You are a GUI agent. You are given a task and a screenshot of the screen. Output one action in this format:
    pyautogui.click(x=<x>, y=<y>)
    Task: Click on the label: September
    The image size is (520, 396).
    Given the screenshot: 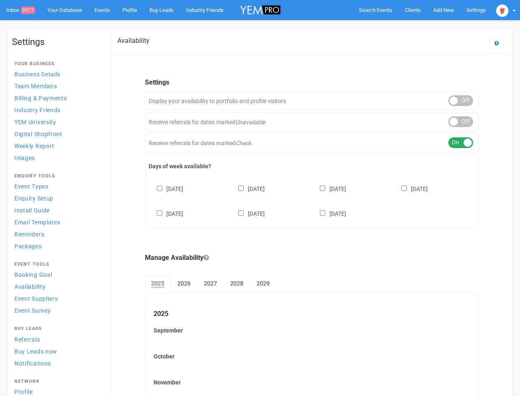 What is the action you would take?
    pyautogui.click(x=312, y=330)
    